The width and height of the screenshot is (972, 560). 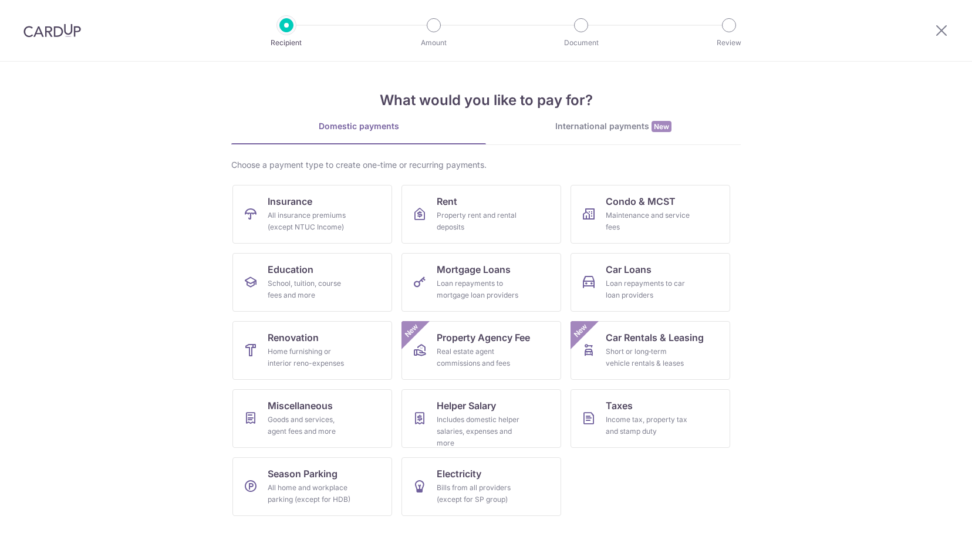 I want to click on h4: What would you like to pay for?, so click(x=486, y=100).